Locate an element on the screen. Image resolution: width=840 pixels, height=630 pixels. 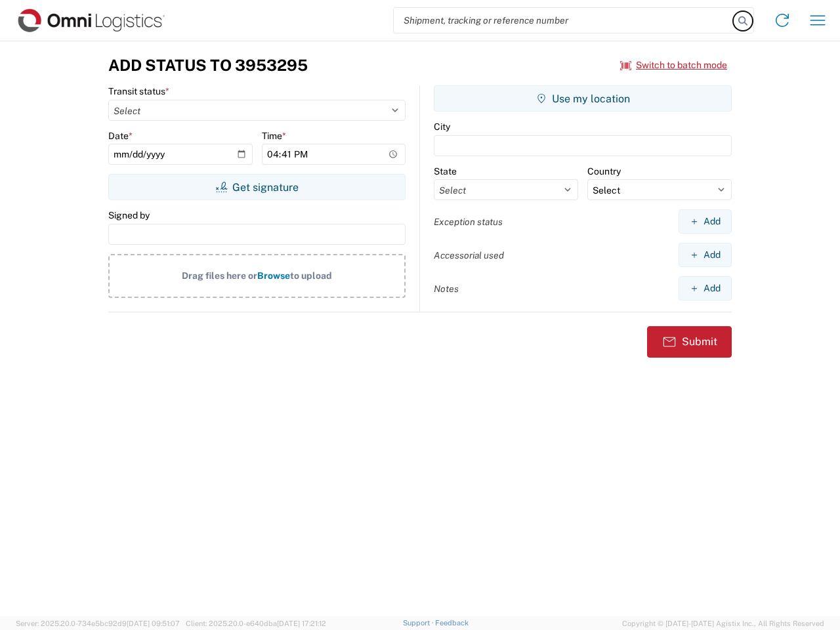
label: Transit status is located at coordinates (139, 91).